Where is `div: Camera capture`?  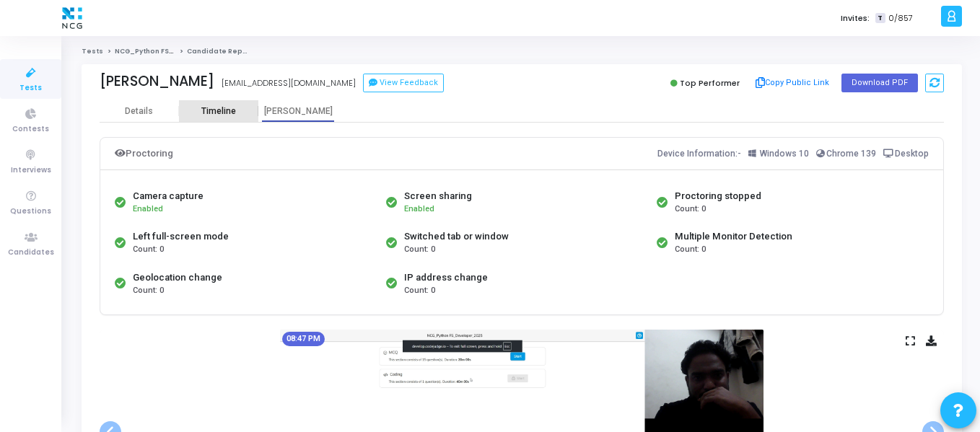
div: Camera capture is located at coordinates (168, 196).